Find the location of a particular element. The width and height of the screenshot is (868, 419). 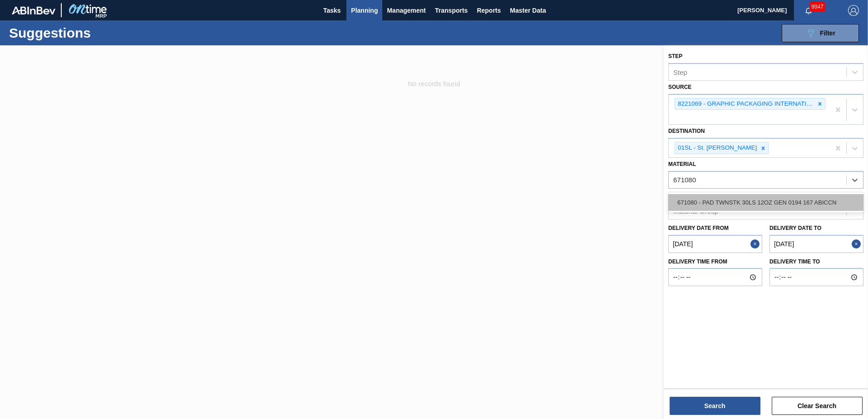

span: 9947 is located at coordinates (817, 7).